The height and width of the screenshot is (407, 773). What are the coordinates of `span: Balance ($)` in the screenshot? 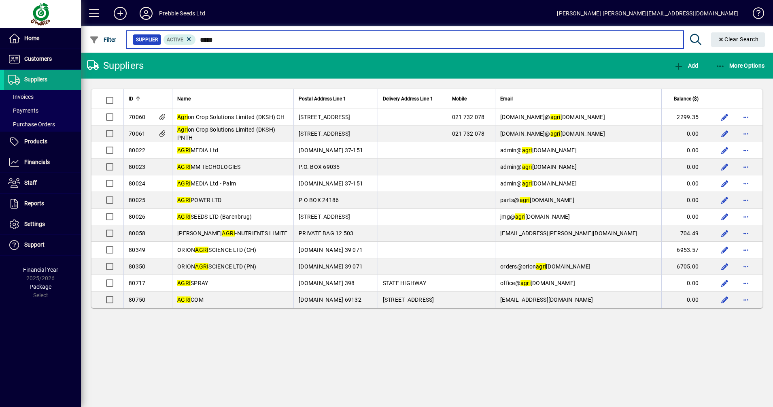 It's located at (686, 99).